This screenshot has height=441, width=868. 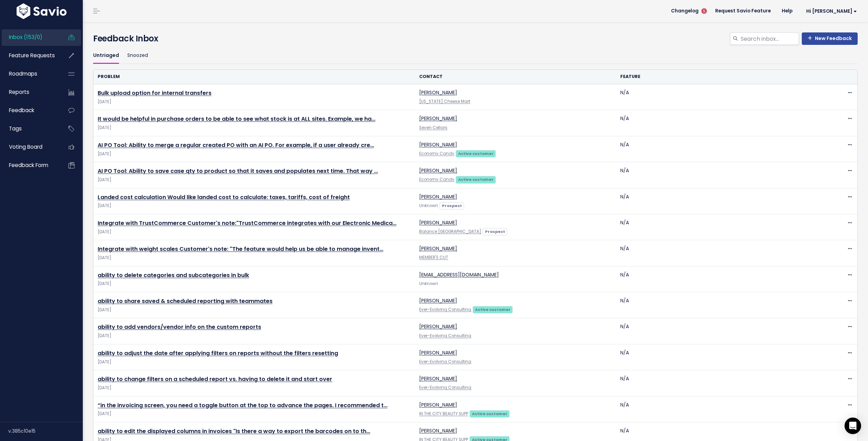 I want to click on a: ability to adjust the date after applying filters on reports without the filters resetting, so click(x=218, y=353).